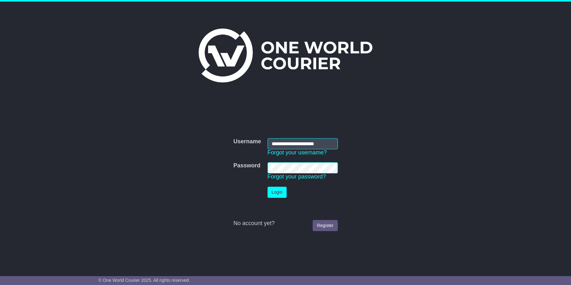 The width and height of the screenshot is (571, 285). Describe the element at coordinates (325, 226) in the screenshot. I see `a: Register` at that location.